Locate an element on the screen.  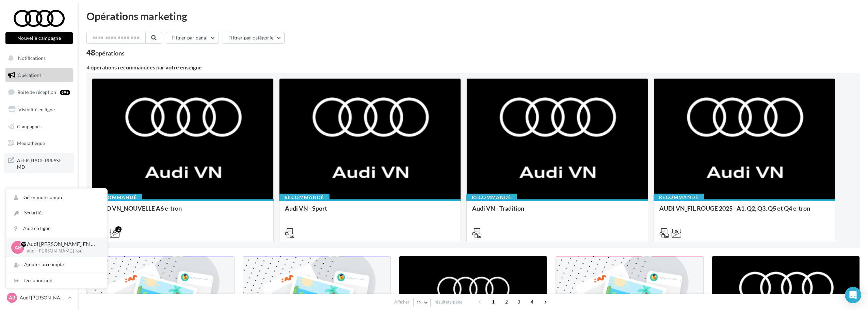
span: Campagnes is located at coordinates (29, 126).